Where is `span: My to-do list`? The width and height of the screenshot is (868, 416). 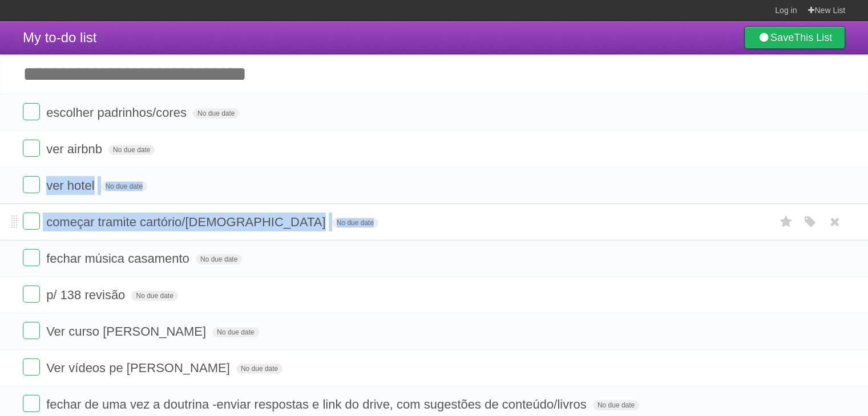
span: My to-do list is located at coordinates (59, 37).